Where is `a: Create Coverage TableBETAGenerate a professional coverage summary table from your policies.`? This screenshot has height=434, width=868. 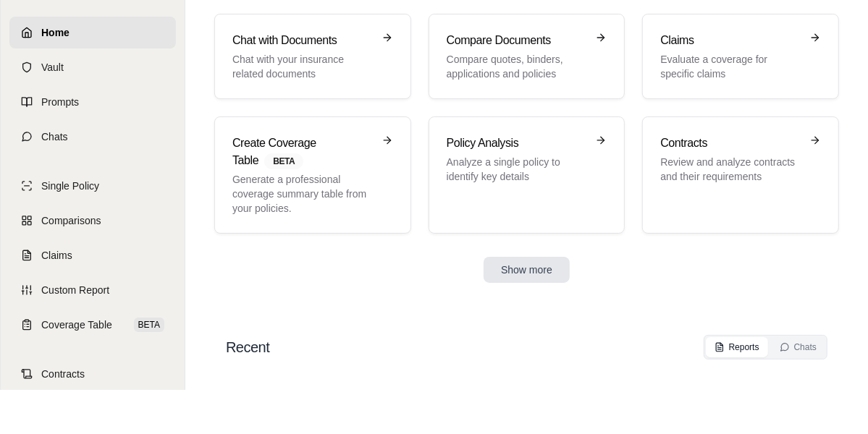 a: Create Coverage TableBETAGenerate a professional coverage summary table from your policies. is located at coordinates (312, 175).